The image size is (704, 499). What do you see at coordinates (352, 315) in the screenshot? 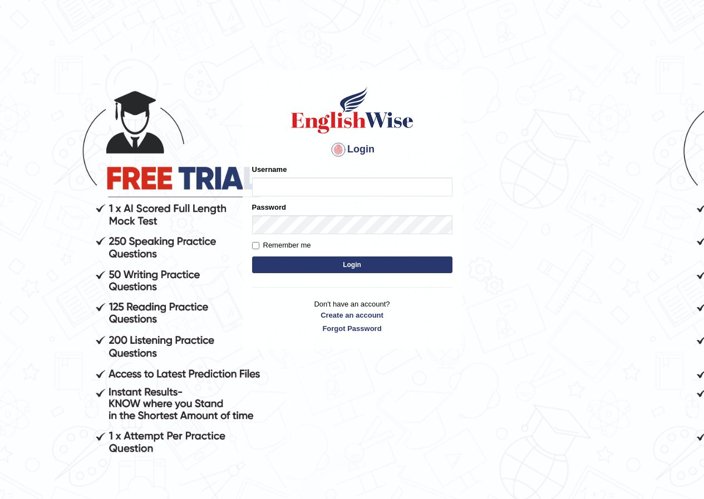
I see `a: Create an account` at bounding box center [352, 315].